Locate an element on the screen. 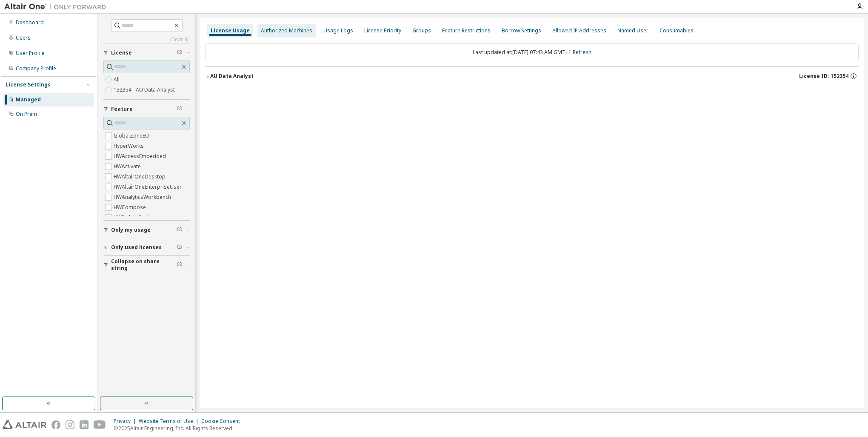 This screenshot has width=868, height=437. span: License is located at coordinates (121, 53).